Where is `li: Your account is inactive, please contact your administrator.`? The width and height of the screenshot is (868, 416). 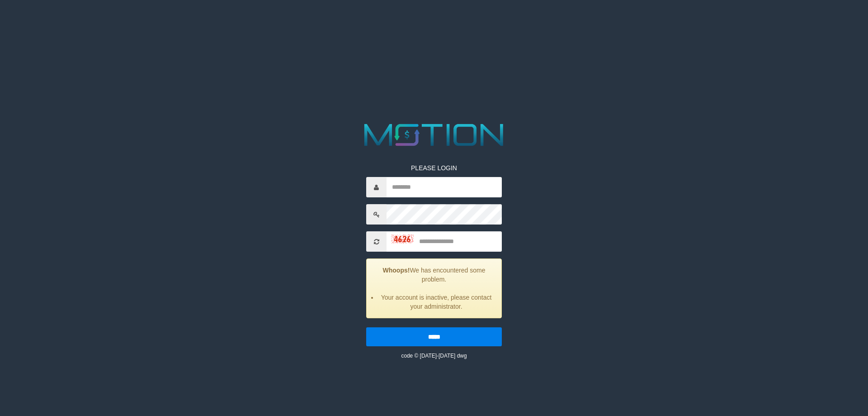
li: Your account is inactive, please contact your administrator. is located at coordinates (437, 302).